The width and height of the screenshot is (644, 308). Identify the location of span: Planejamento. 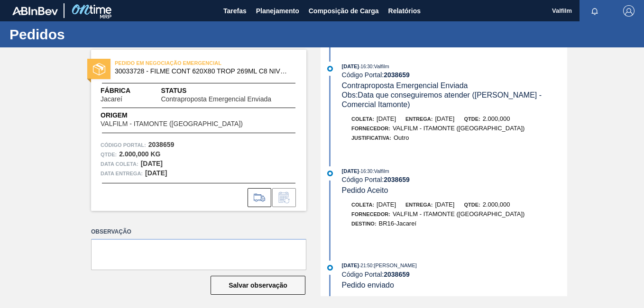
(277, 11).